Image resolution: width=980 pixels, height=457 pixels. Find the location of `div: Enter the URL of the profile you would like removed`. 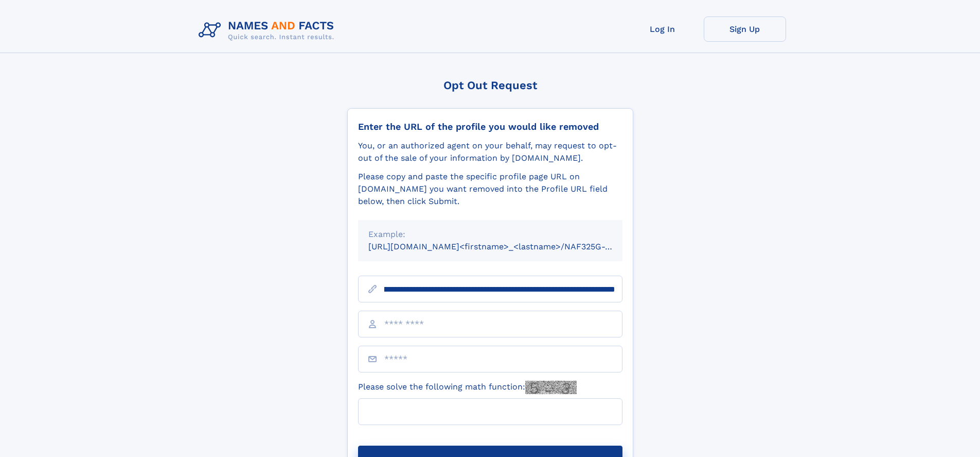

div: Enter the URL of the profile you would like removed is located at coordinates (490, 127).